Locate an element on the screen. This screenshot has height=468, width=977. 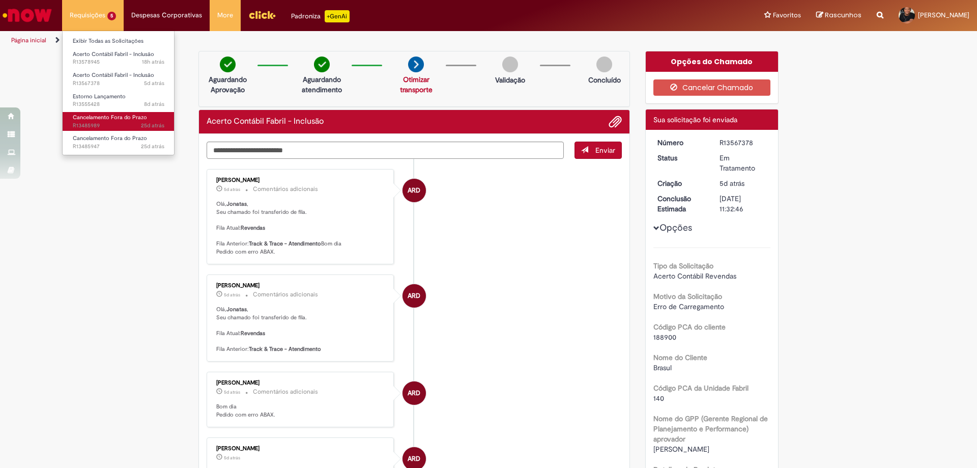
div: Opções do Chamado is located at coordinates (712, 62).